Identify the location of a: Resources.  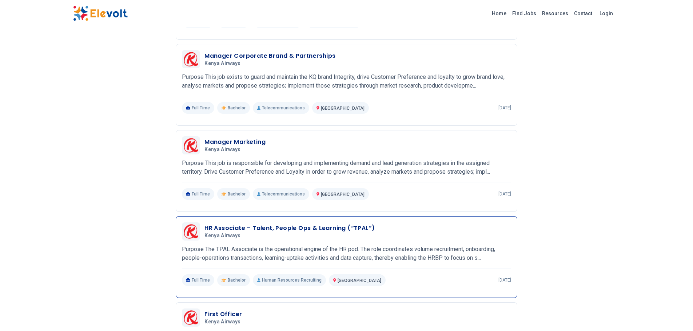
(555, 13).